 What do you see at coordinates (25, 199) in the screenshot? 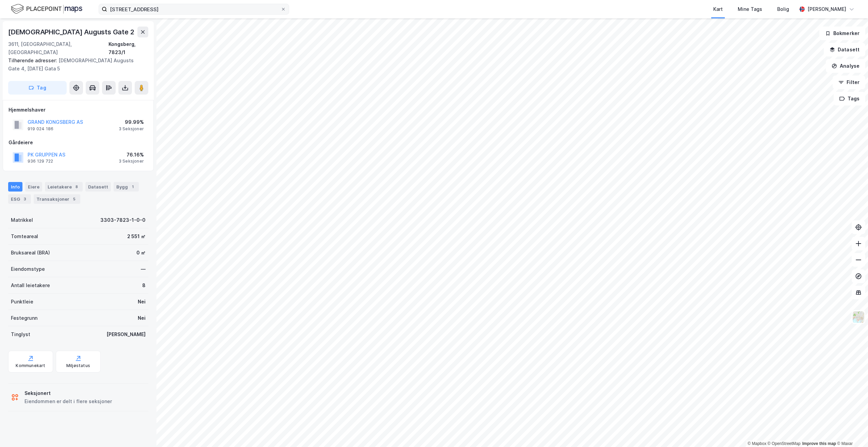
I see `div: 3` at bounding box center [25, 199].